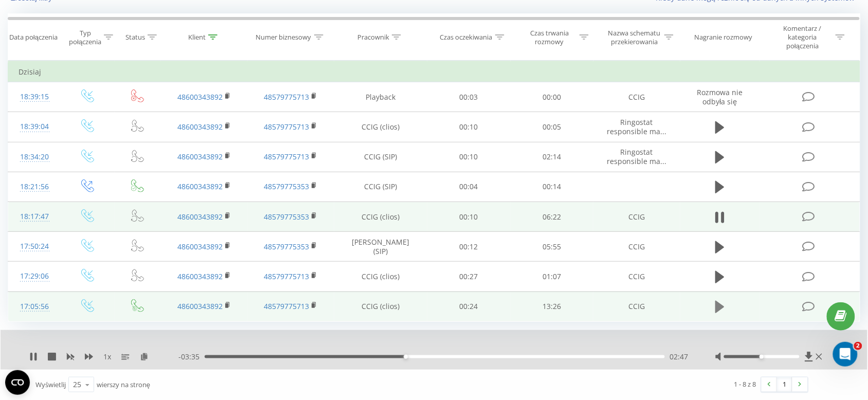 The width and height of the screenshot is (868, 400). I want to click on div: Nagranie rozmowy, so click(723, 37).